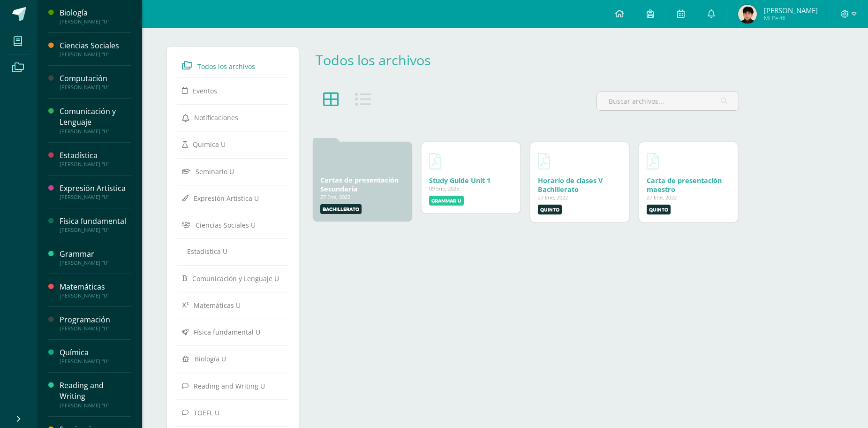 Image resolution: width=868 pixels, height=428 pixels. What do you see at coordinates (381, 59) in the screenshot?
I see `div: Todos los archivos` at bounding box center [381, 59].